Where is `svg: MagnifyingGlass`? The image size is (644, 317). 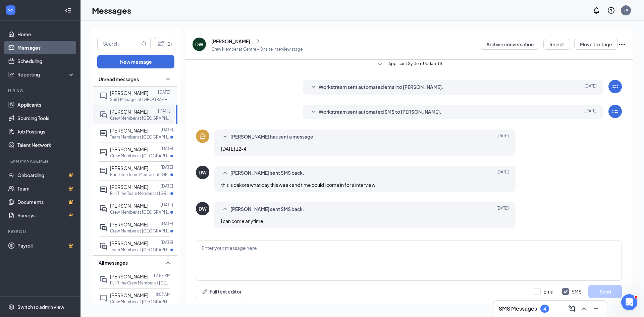
svg: MagnifyingGlass is located at coordinates (144, 44).